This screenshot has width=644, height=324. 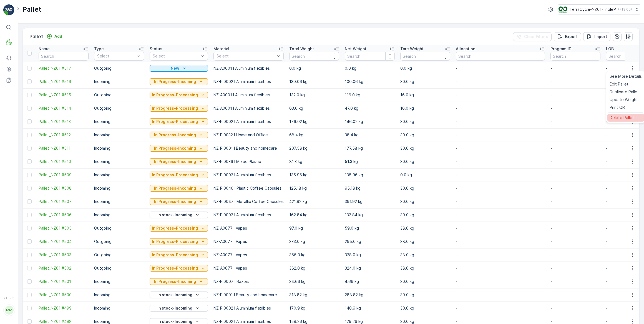 I want to click on span: NZ-A0001 I Aluminium flexibles, so click(x=54, y=139).